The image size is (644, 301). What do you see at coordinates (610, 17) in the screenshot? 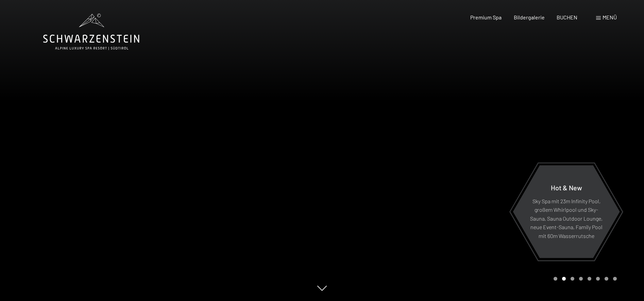
I see `span: Menü` at bounding box center [610, 17].